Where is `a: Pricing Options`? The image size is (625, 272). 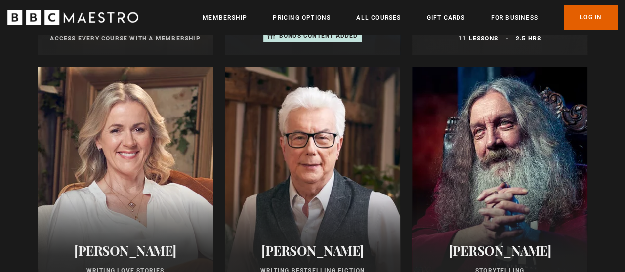
a: Pricing Options is located at coordinates (301, 18).